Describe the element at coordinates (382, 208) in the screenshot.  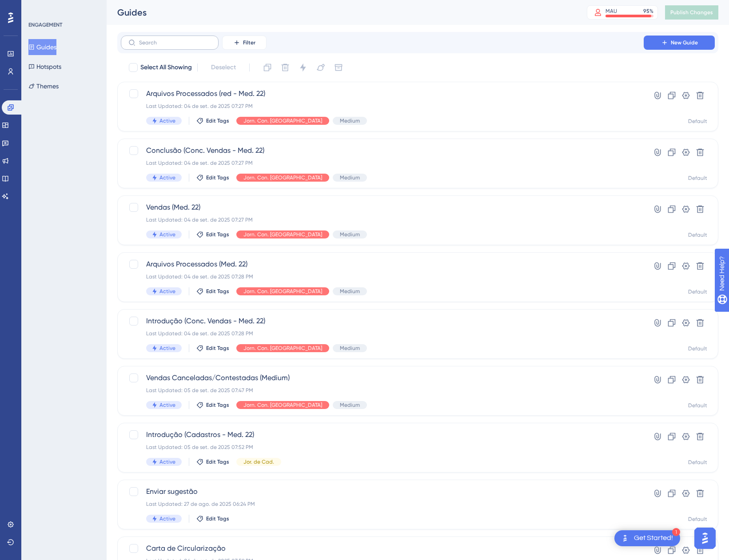
I see `span: Vendas (Med. 22)` at that location.